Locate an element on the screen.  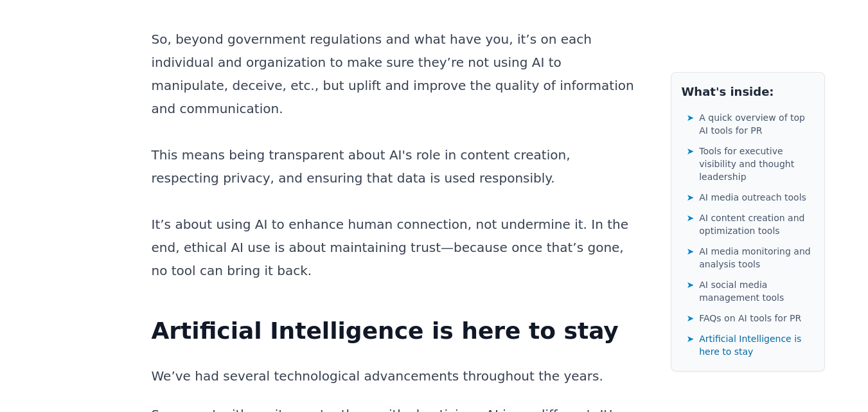
a: ➤AI social media management tools is located at coordinates (751, 291).